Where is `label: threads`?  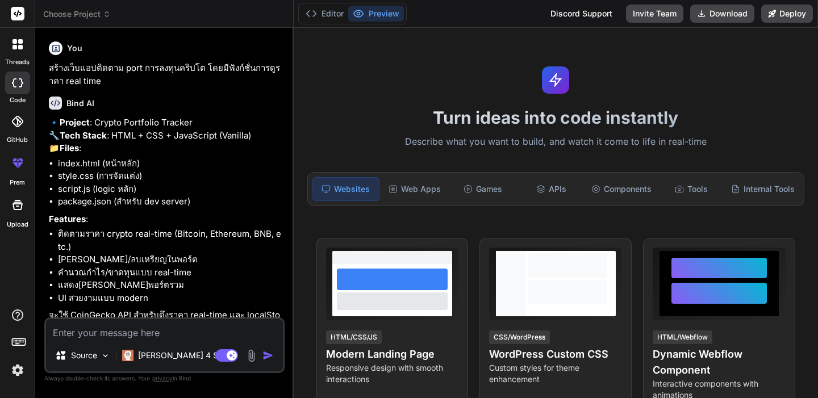
label: threads is located at coordinates (17, 62).